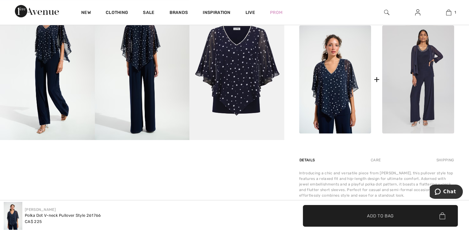 This screenshot has height=231, width=469. Describe the element at coordinates (419, 79) in the screenshot. I see `img: High-Waisted Casual Trousers Style 221340` at that location.